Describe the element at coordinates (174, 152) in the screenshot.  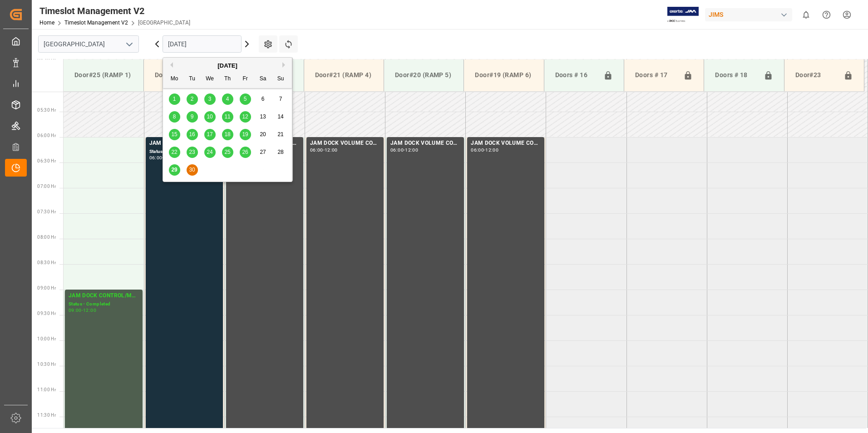
I see `div: Choose Monday, September 22nd, 2025` at that location.